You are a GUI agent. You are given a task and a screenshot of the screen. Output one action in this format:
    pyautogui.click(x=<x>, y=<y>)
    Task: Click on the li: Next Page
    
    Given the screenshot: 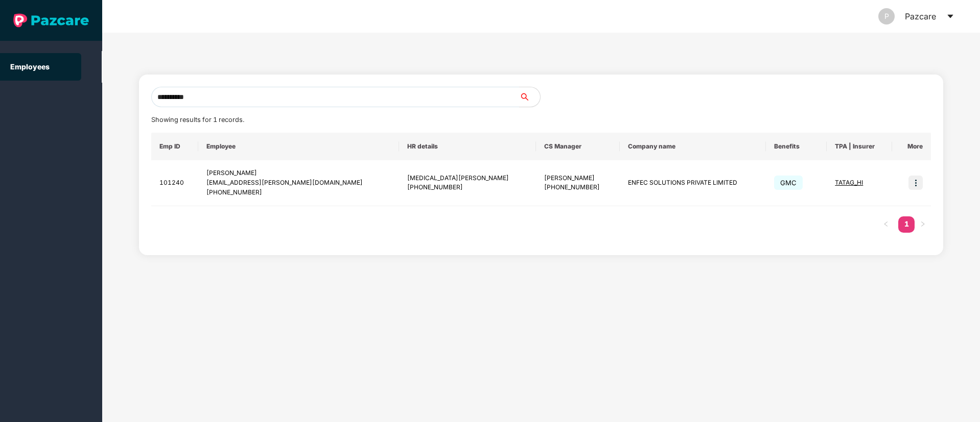 What is the action you would take?
    pyautogui.click(x=923, y=224)
    